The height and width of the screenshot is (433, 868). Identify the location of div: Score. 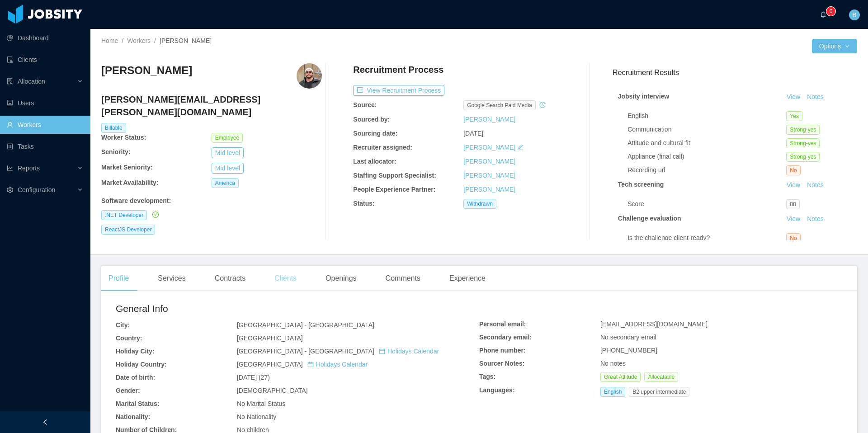
(707, 204).